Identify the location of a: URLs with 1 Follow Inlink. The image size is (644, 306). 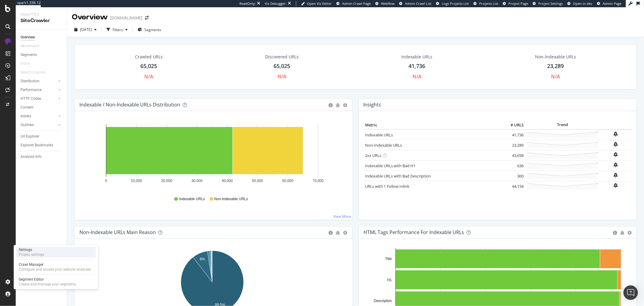
(387, 186).